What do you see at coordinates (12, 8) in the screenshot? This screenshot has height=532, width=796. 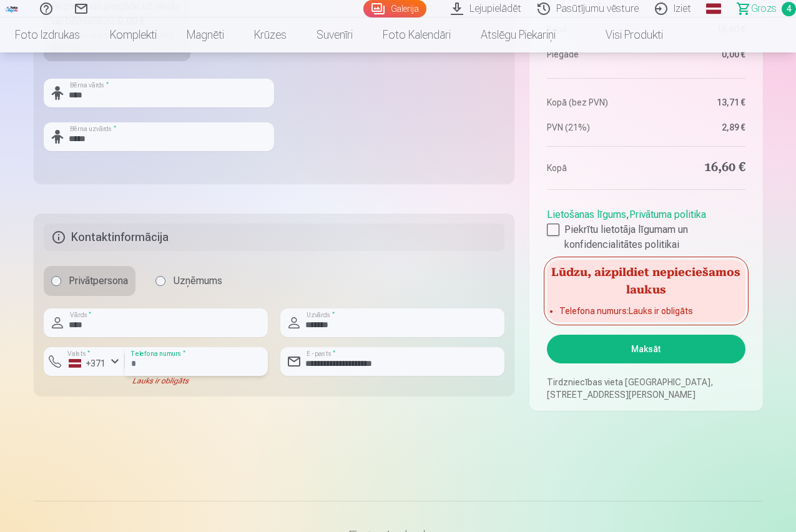 I see `img: /fa1` at bounding box center [12, 8].